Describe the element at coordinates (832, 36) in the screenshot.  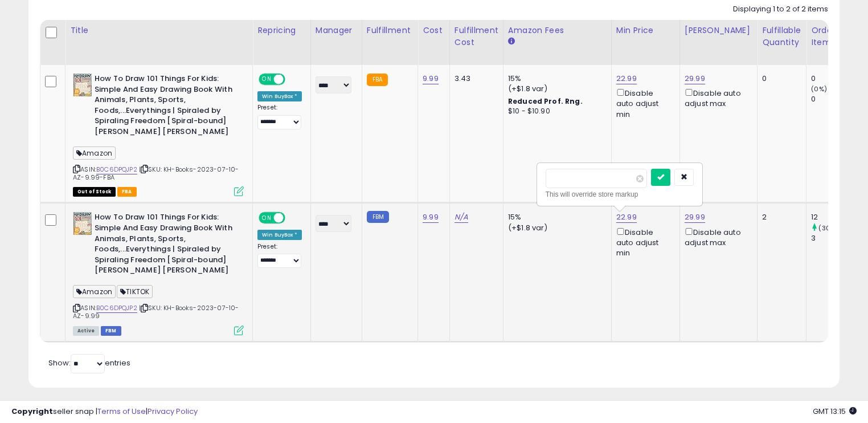
I see `div: Ordered Items` at that location.